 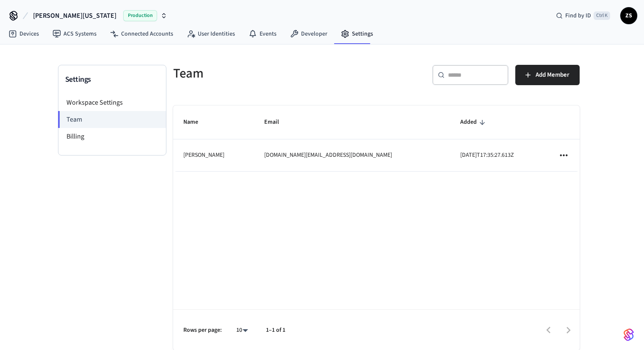 What do you see at coordinates (553, 75) in the screenshot?
I see `span: Add Member` at bounding box center [553, 75].